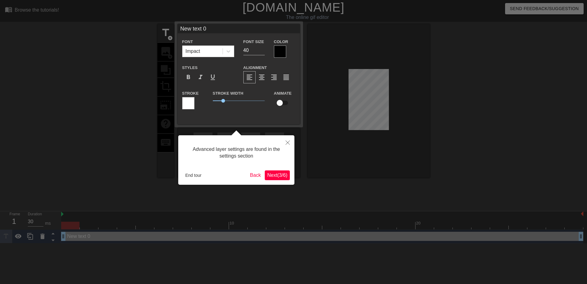  What do you see at coordinates (288, 142) in the screenshot?
I see `button: Close` at bounding box center [288, 142].